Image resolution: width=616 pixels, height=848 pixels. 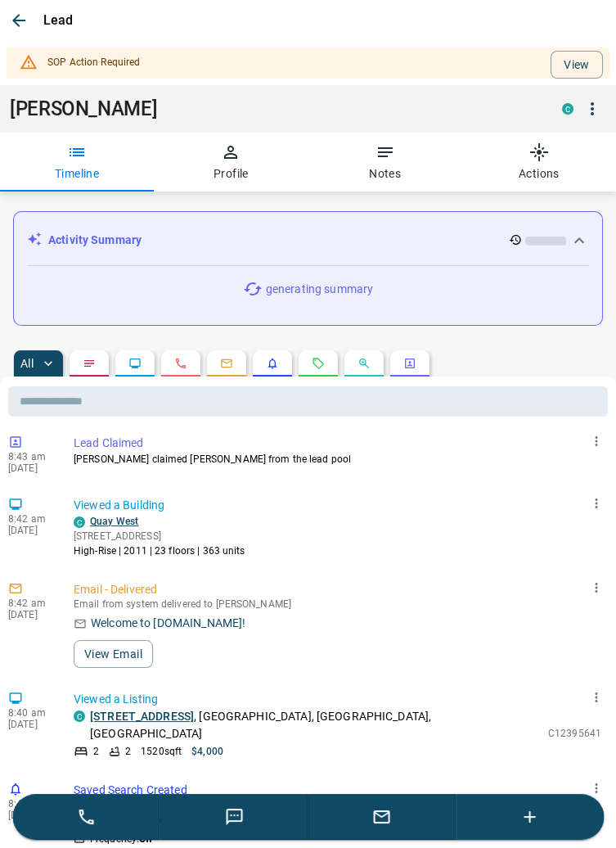 I want to click on svg: Listing Alerts, so click(x=272, y=363).